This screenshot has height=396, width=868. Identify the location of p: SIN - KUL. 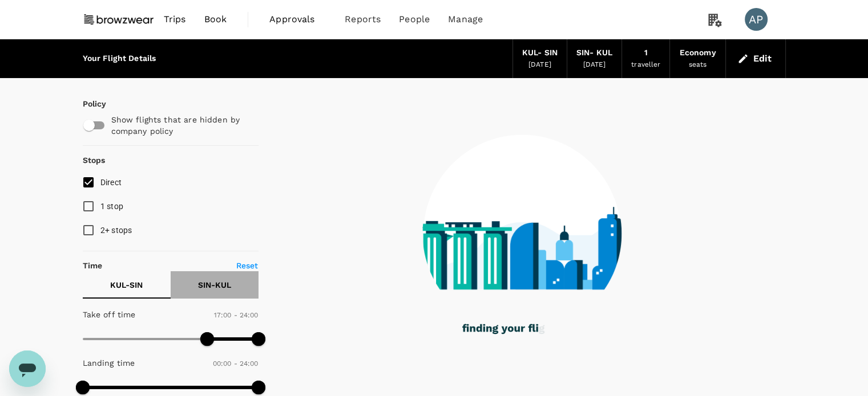
(214, 285).